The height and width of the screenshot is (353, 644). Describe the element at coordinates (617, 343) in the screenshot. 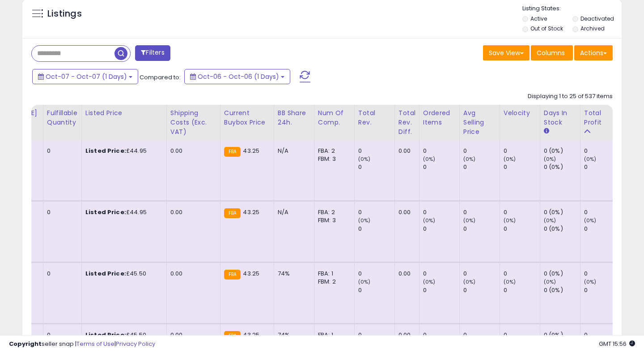

I see `span: 2025-10-7 15:56 GMT` at that location.